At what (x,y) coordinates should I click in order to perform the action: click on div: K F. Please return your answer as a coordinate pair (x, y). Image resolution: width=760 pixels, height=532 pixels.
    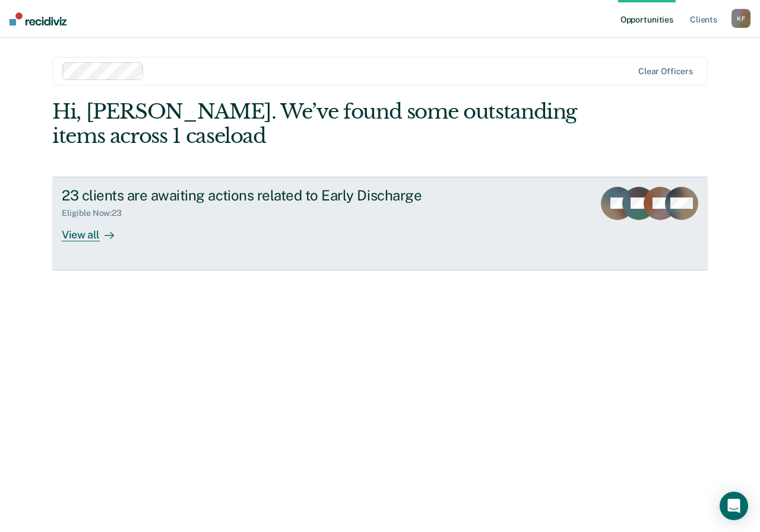
    Looking at the image, I should click on (740, 19).